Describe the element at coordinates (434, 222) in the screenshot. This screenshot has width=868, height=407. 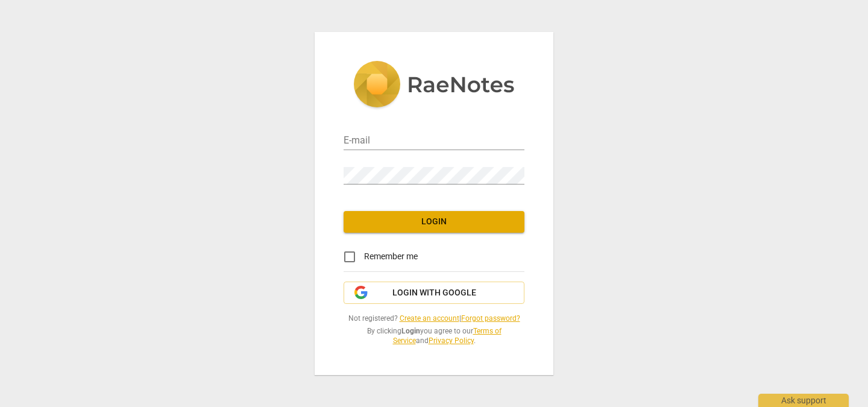
I see `span: Login` at that location.